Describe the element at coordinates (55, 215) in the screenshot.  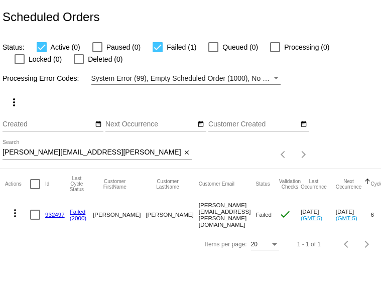
I see `a: 932497` at that location.